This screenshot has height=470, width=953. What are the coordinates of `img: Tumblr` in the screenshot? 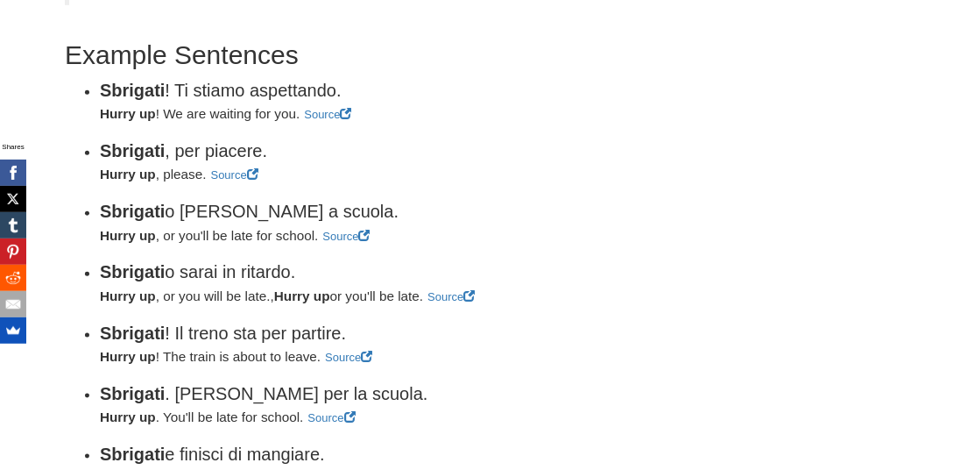 It's located at (13, 225).